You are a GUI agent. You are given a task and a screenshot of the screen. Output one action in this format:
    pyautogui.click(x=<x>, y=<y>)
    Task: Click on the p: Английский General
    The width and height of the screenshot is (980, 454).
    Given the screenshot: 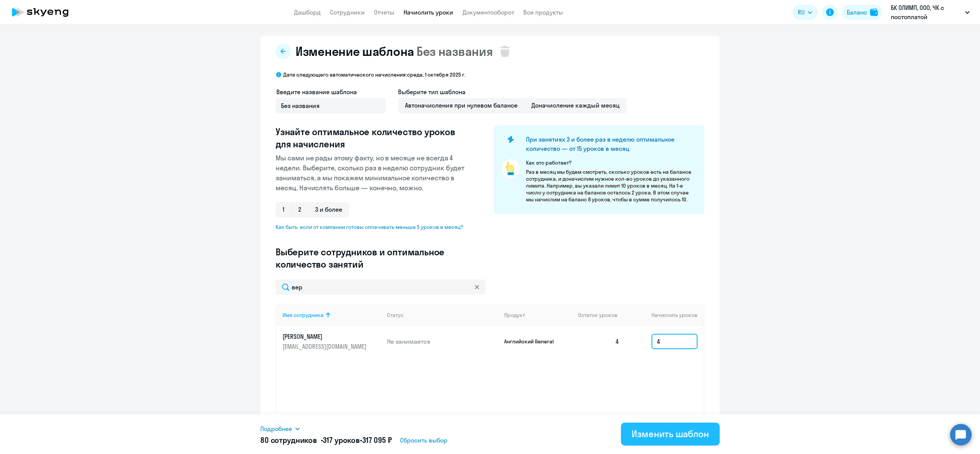 What is the action you would take?
    pyautogui.click(x=533, y=341)
    